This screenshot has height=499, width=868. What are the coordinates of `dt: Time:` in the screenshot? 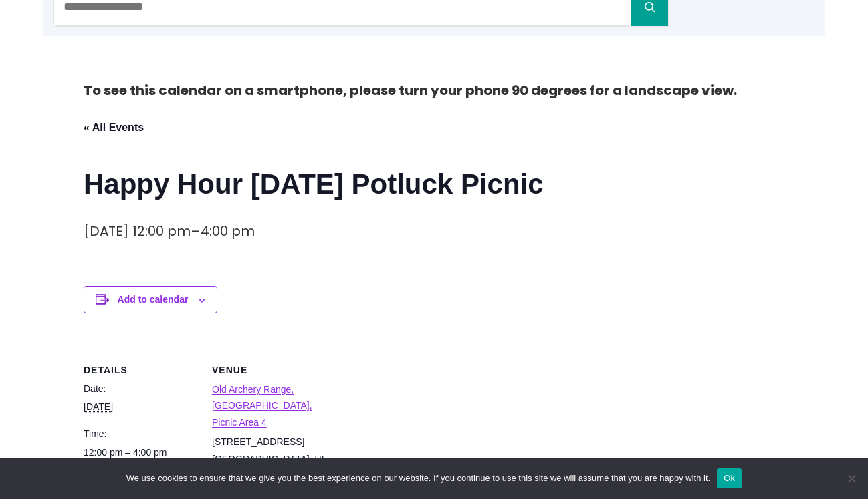 It's located at (140, 433).